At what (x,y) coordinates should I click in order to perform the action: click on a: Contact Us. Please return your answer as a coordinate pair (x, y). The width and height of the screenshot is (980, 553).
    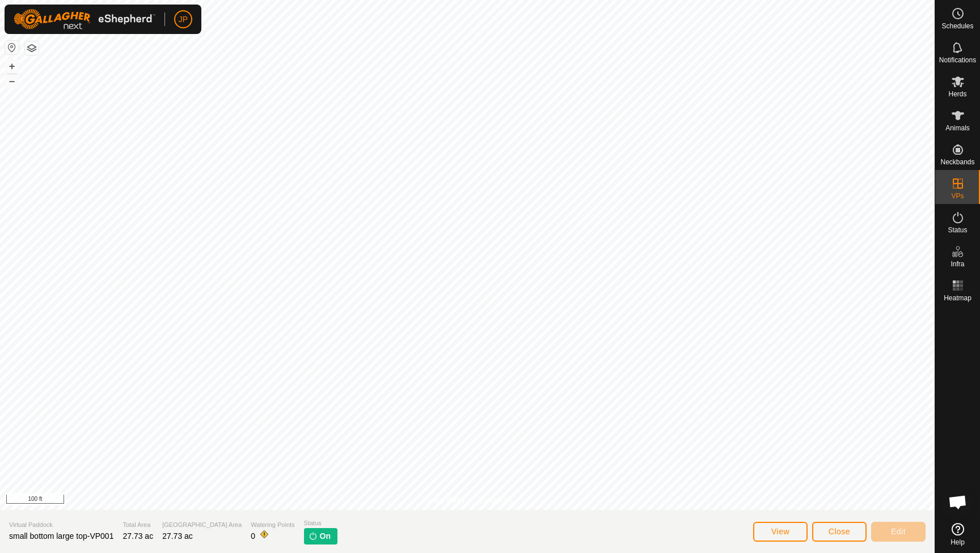
    Looking at the image, I should click on (495, 500).